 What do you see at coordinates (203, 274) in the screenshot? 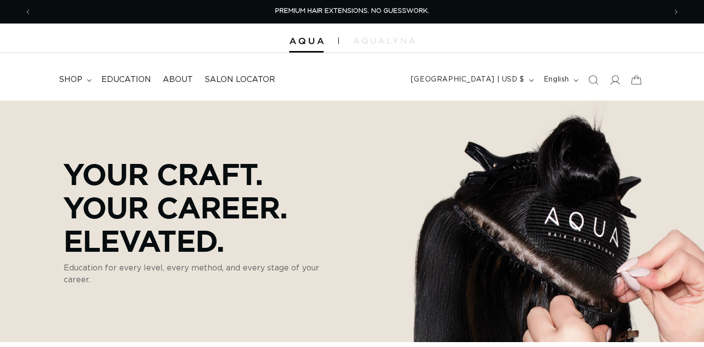
I see `p: Education for every level, every method, and every stage of your career.` at bounding box center [203, 274].